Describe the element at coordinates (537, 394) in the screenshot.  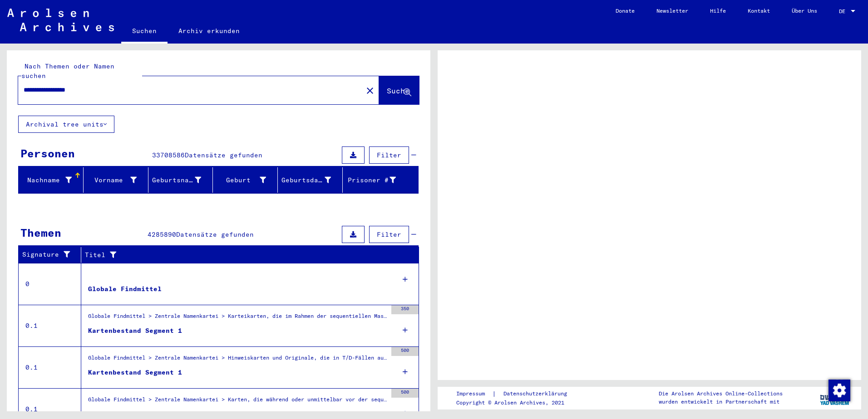
I see `a: Datenschutzerklärung` at that location.